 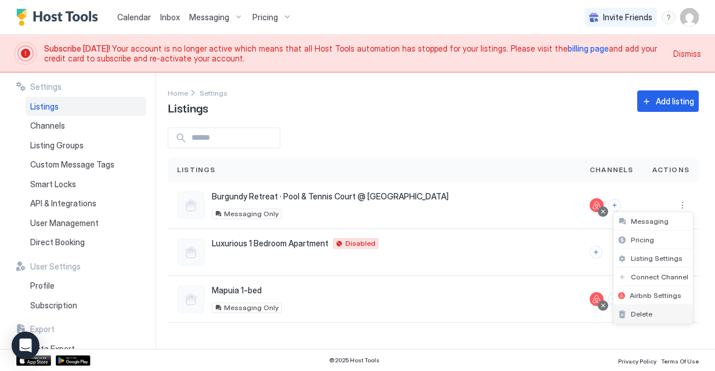 I want to click on span: Listing Settings, so click(x=656, y=258).